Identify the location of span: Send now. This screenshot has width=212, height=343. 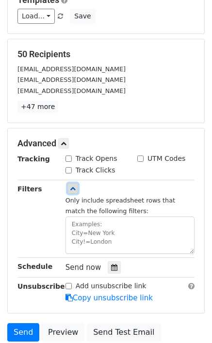
(83, 268).